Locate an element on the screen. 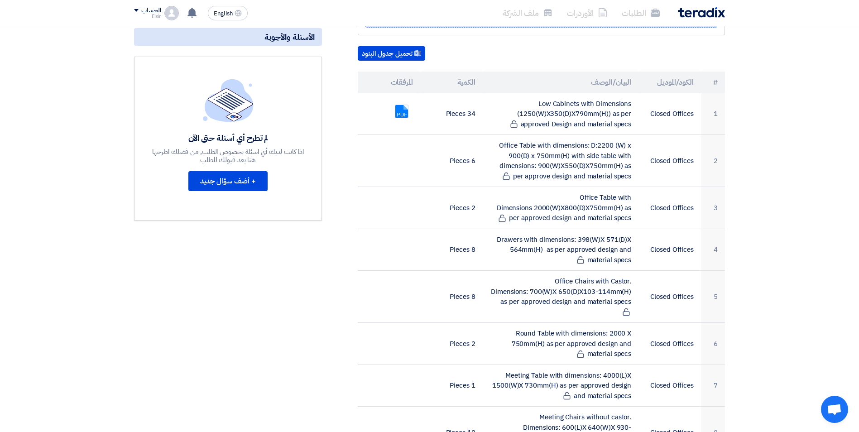 The image size is (859, 432). img: Teradix logo is located at coordinates (702, 12).